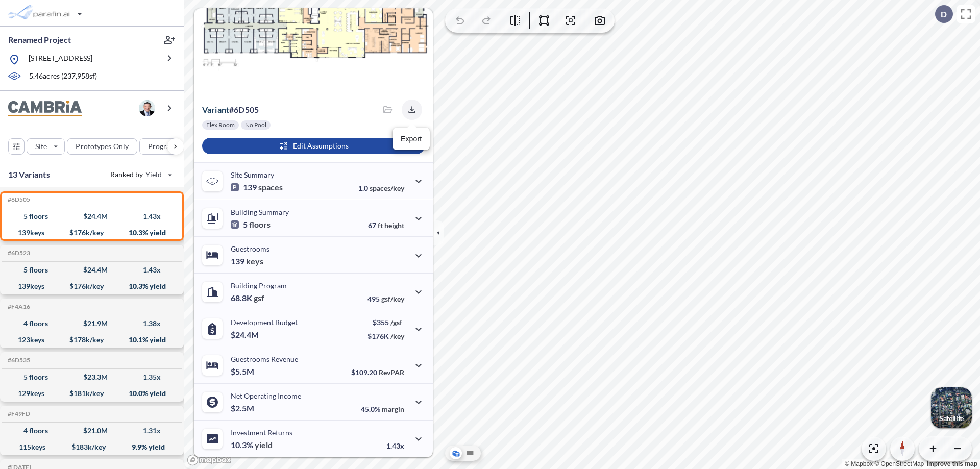 The width and height of the screenshot is (980, 469). Describe the element at coordinates (216, 109) in the screenshot. I see `span: Variant` at that location.